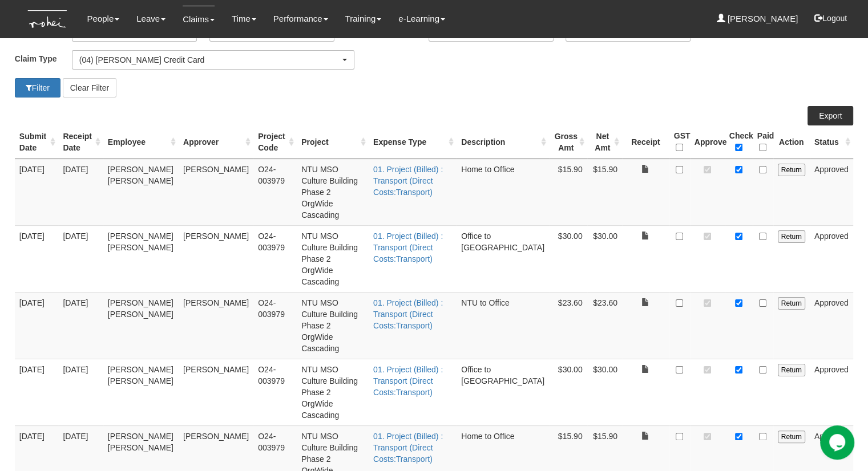 The image size is (868, 471). What do you see at coordinates (90, 88) in the screenshot?
I see `button: Clear Filter` at bounding box center [90, 88].